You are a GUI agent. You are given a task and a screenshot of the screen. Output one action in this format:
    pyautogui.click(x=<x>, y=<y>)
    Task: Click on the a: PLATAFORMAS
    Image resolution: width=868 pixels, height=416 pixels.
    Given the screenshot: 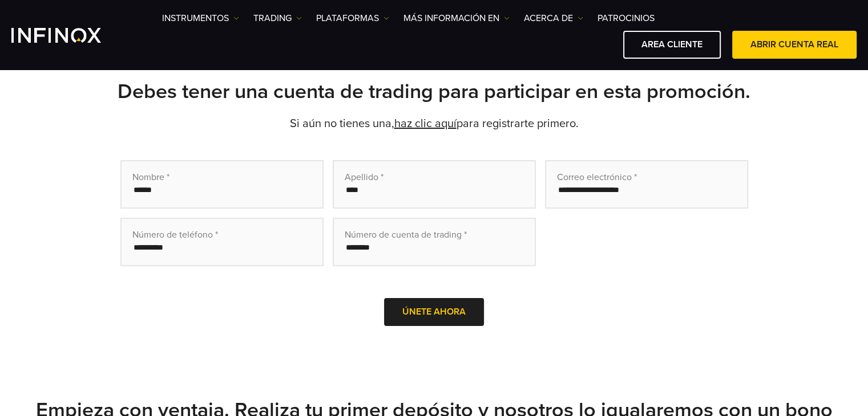 What is the action you would take?
    pyautogui.click(x=353, y=18)
    